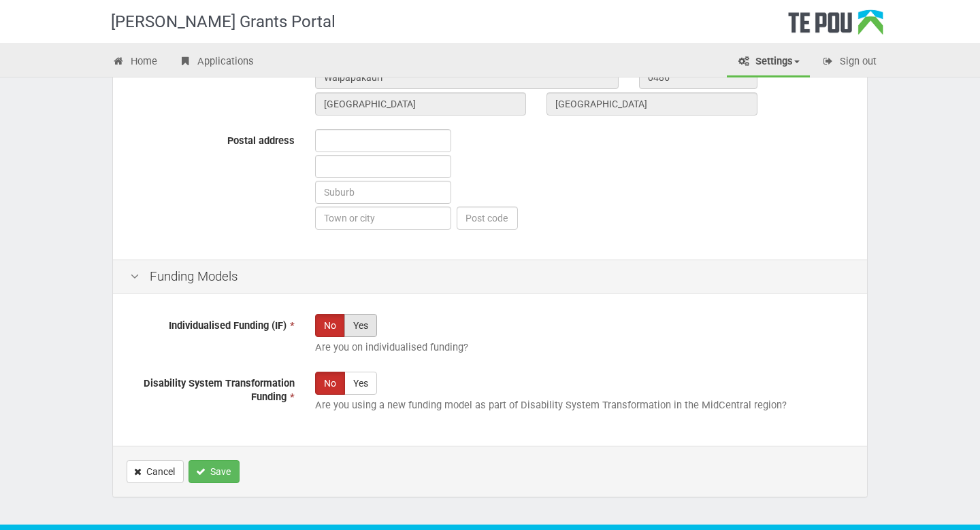 The width and height of the screenshot is (980, 530). Describe the element at coordinates (214, 472) in the screenshot. I see `button: Save` at that location.